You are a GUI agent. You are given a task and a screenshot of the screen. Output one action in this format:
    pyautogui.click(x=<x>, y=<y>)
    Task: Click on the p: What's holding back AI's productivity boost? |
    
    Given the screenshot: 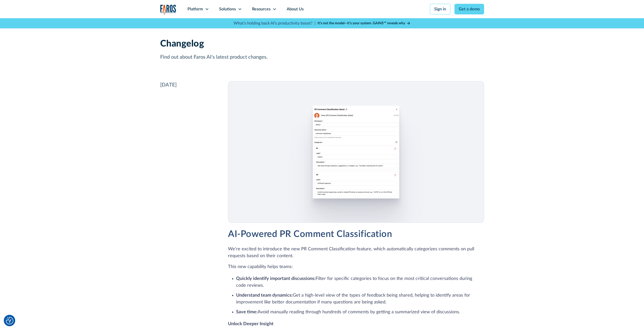 What is the action you would take?
    pyautogui.click(x=275, y=24)
    